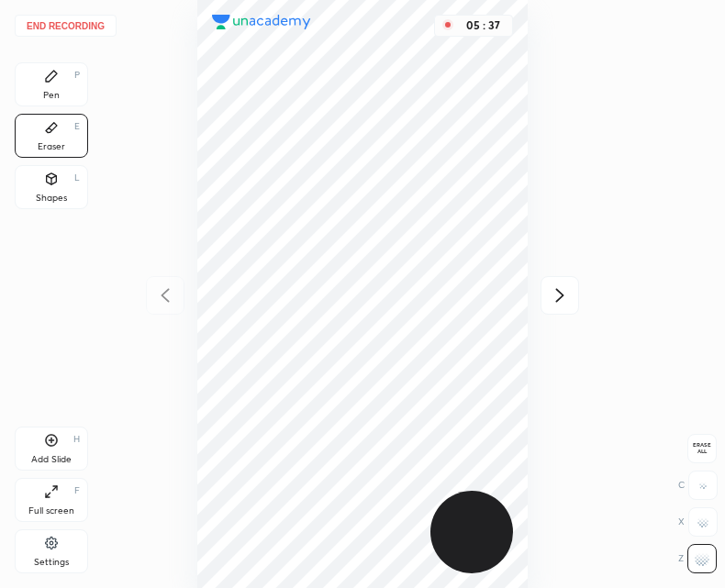 Image resolution: width=725 pixels, height=588 pixels. Describe the element at coordinates (697, 522) in the screenshot. I see `div: X` at that location.